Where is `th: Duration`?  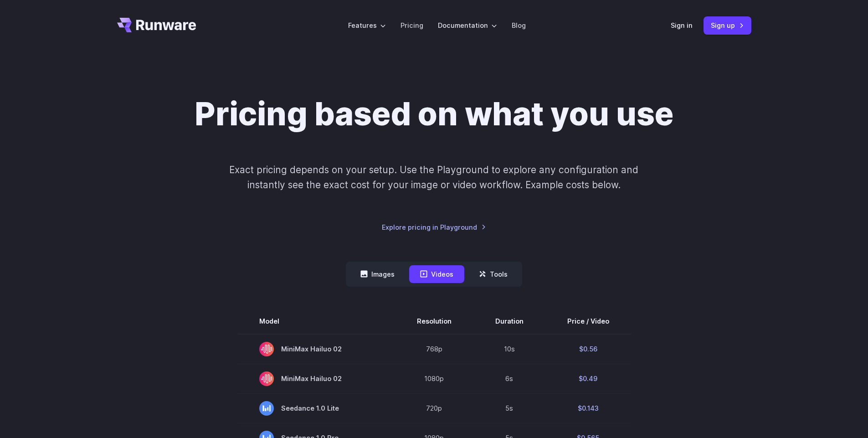
th: Duration is located at coordinates (509, 321).